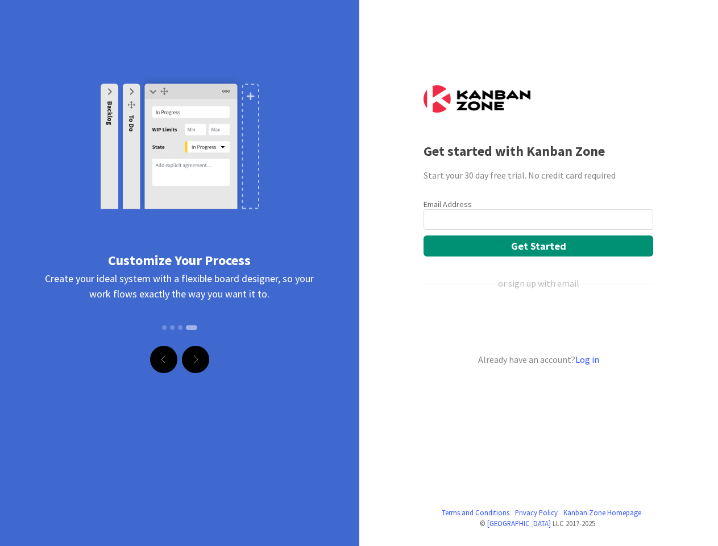 This screenshot has width=718, height=546. What do you see at coordinates (602, 512) in the screenshot?
I see `a: Kanban Zone Homepage` at bounding box center [602, 512].